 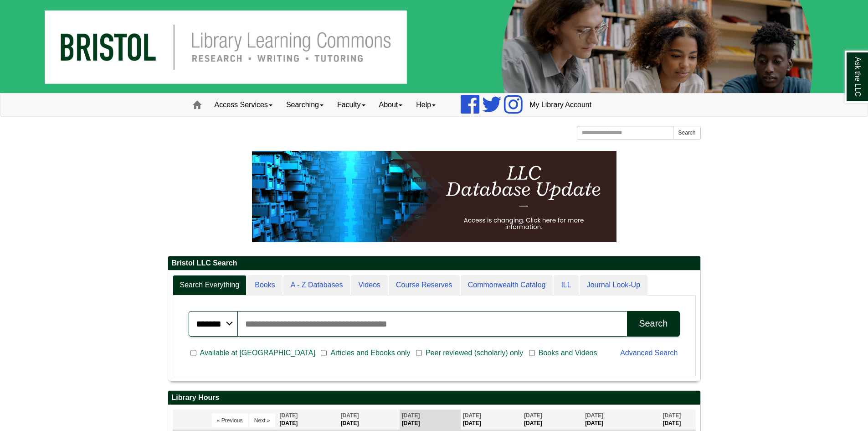 I want to click on a: Books, so click(x=264, y=285).